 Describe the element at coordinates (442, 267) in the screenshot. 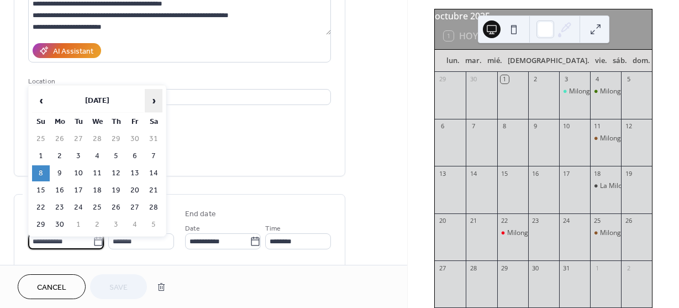

I see `div: 27` at that location.